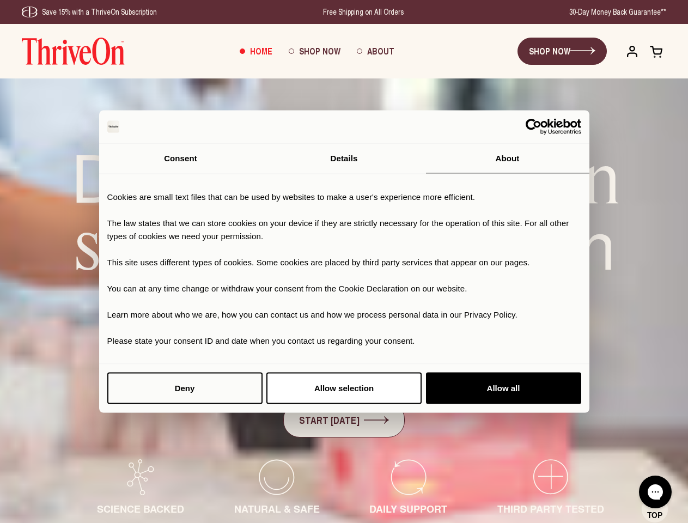 The image size is (688, 523). I want to click on span: NATURAL & SAFE, so click(277, 509).